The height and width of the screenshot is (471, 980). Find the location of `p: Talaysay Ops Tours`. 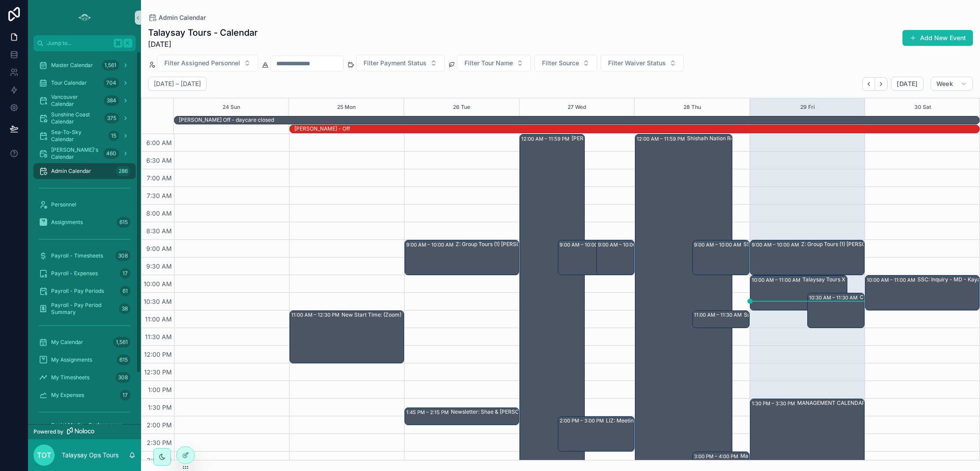

p: Talaysay Ops Tours is located at coordinates (90, 455).